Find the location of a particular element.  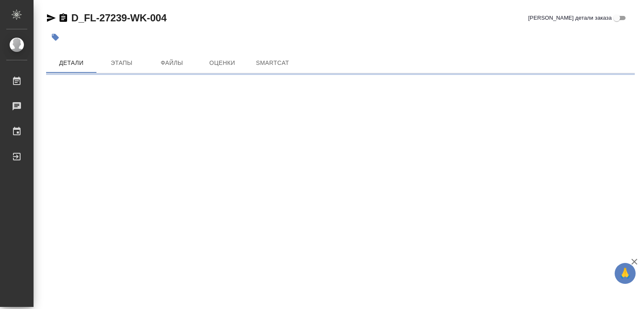

a: D_FL-27239-WK-004 is located at coordinates (119, 18).